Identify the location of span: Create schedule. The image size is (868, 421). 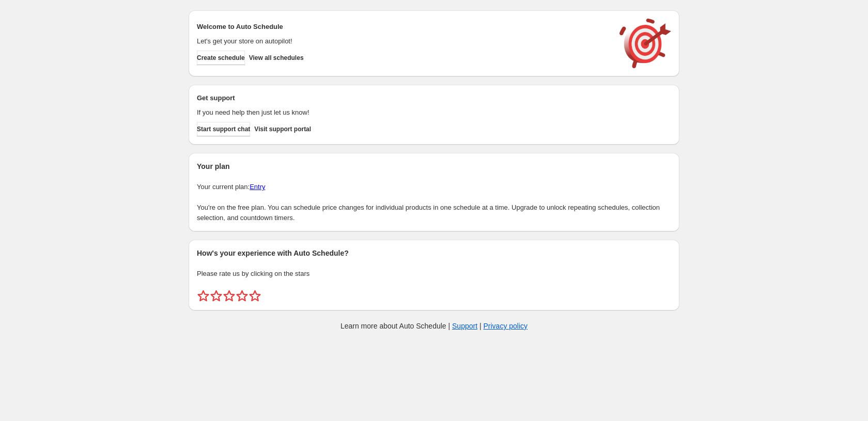
(221, 58).